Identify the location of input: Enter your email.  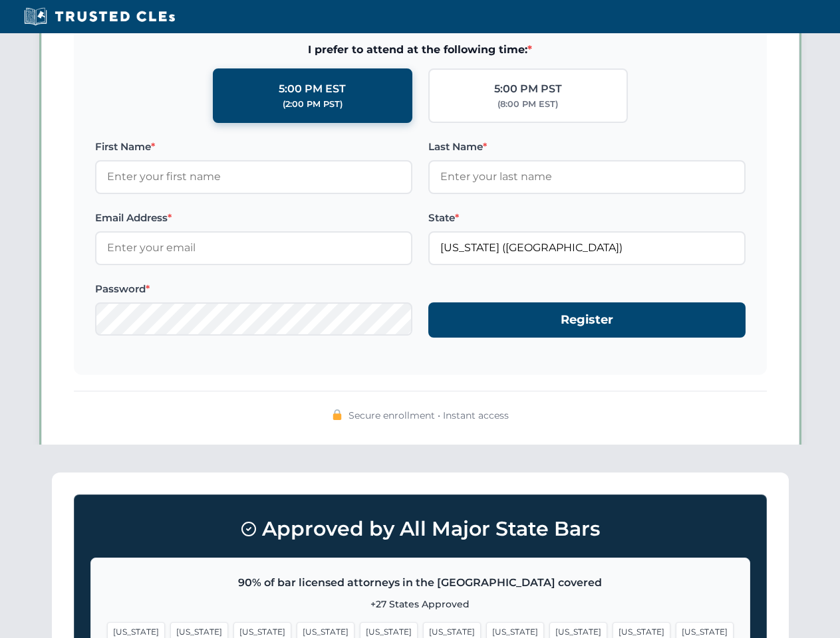
(254, 248).